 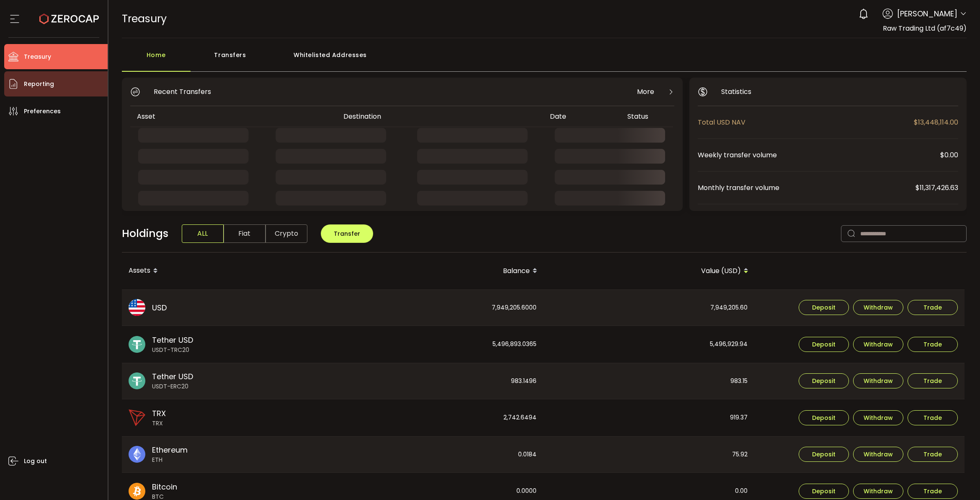 I want to click on span: USDT-ERC20, so click(x=173, y=387).